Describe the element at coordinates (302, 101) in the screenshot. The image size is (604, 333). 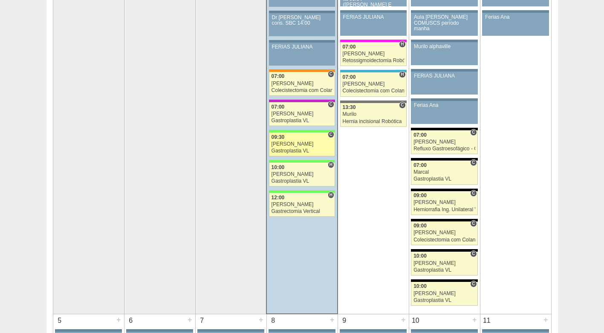
I see `div: Key: Maria Braido` at that location.